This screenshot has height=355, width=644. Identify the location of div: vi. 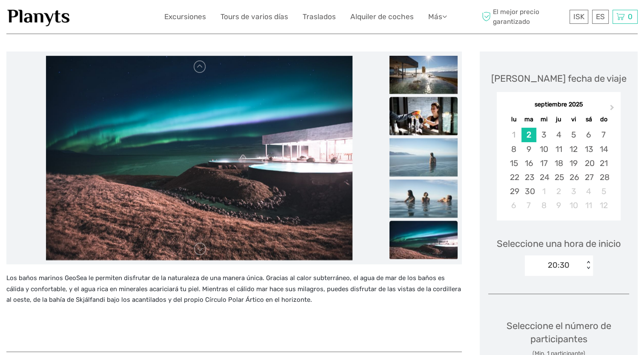
(573, 119).